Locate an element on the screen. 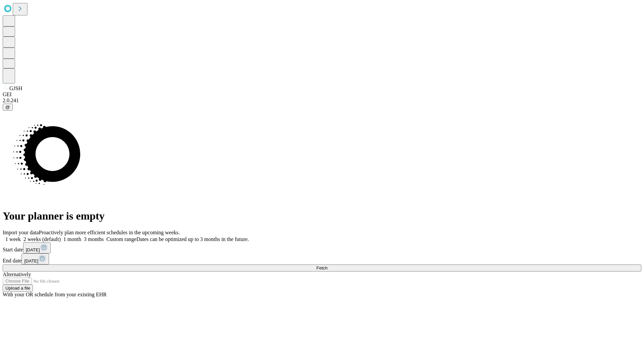  span: Custom range is located at coordinates (121, 239).